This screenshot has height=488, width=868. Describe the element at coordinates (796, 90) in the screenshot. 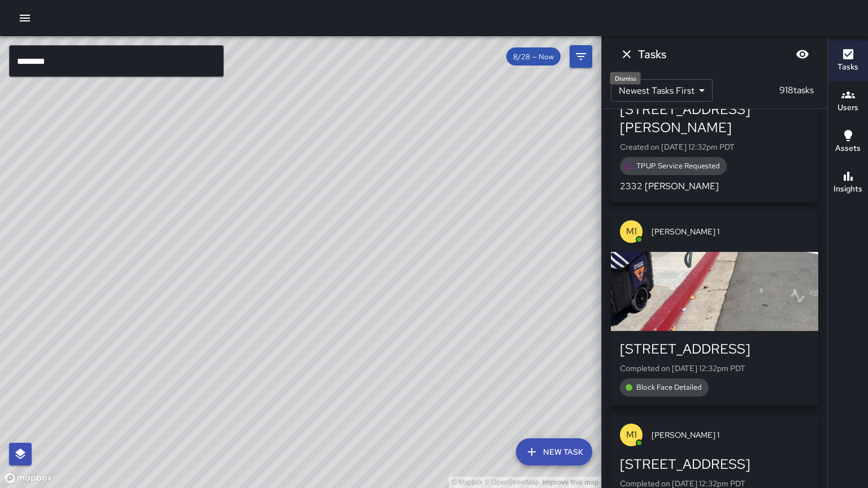

I see `p: 918 tasks` at that location.